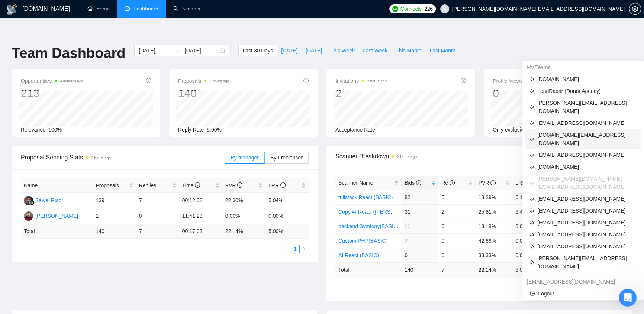  Describe the element at coordinates (68, 53) in the screenshot. I see `h1: Team Dashboard` at that location.